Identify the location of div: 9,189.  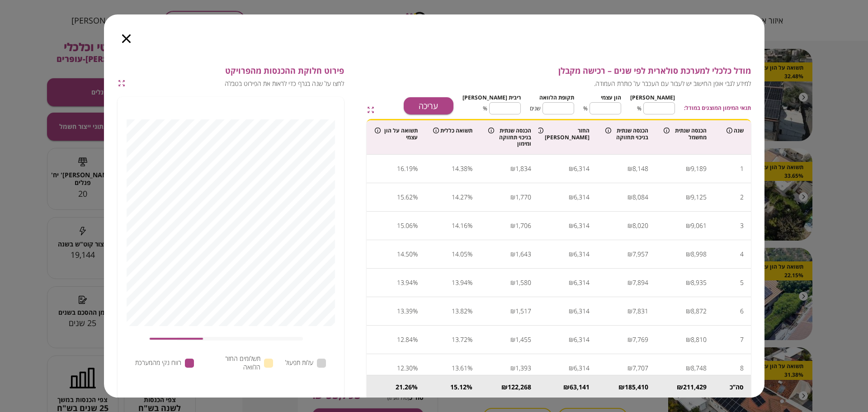
(699, 169).